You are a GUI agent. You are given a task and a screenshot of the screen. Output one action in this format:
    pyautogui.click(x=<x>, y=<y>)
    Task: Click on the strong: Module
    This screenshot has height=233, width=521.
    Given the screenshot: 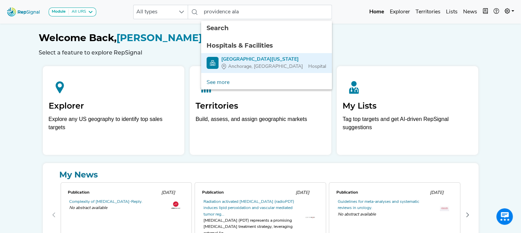 What is the action you would take?
    pyautogui.click(x=59, y=12)
    